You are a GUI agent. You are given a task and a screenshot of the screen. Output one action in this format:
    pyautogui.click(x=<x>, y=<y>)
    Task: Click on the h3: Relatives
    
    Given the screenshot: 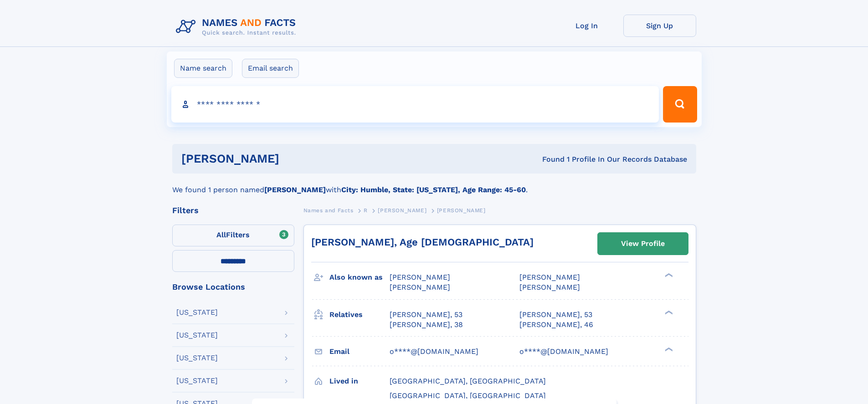 What is the action you would take?
    pyautogui.click(x=360, y=315)
    